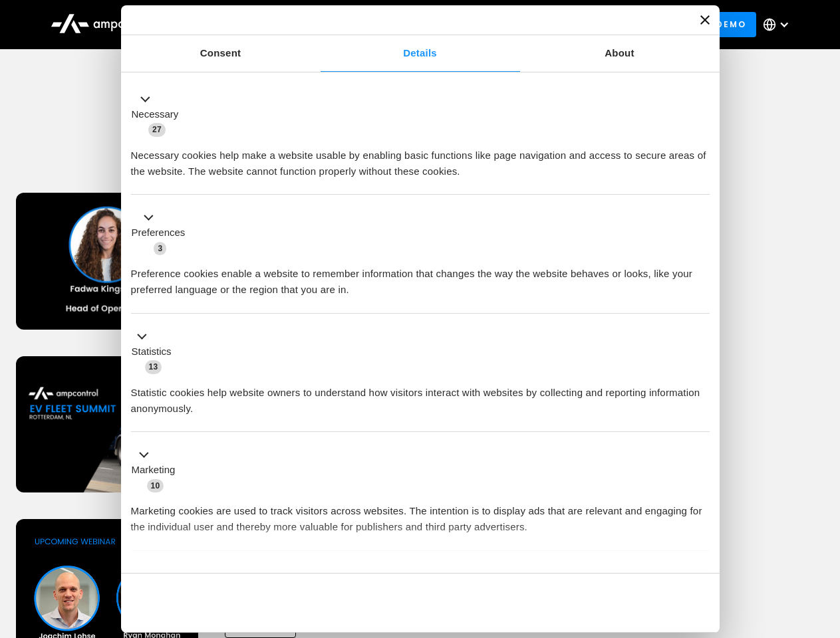  I want to click on span: 13, so click(153, 367).